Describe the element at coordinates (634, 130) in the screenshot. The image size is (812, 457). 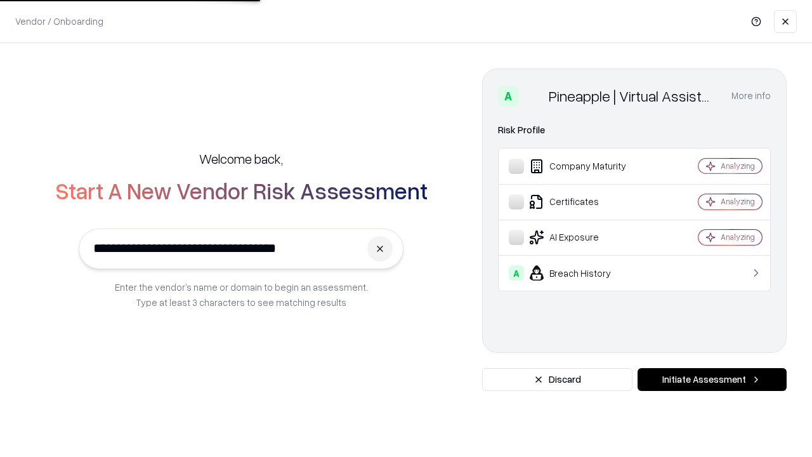
I see `div: Risk Profile` at that location.